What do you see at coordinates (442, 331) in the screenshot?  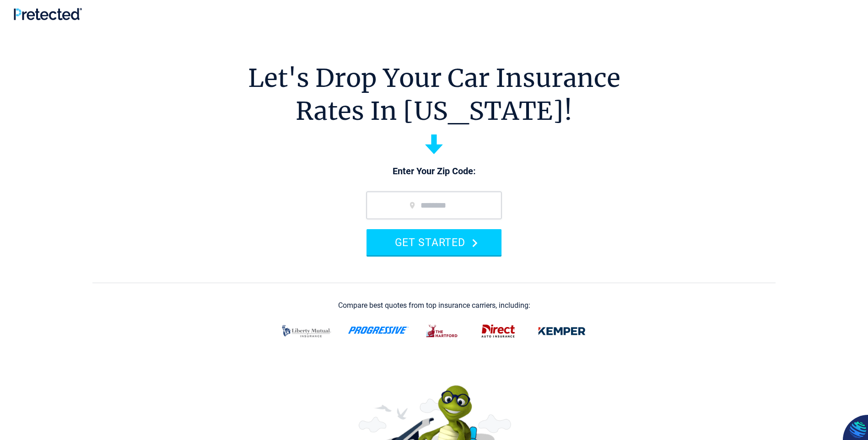 I see `img: thehartford` at bounding box center [442, 331].